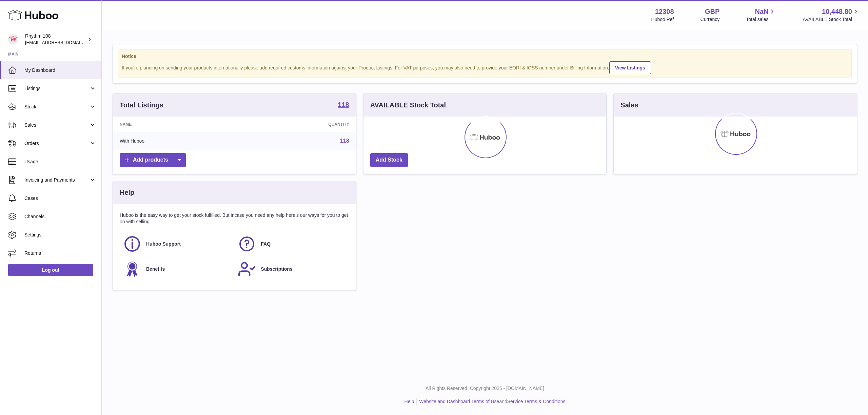  I want to click on a: Help, so click(409, 401).